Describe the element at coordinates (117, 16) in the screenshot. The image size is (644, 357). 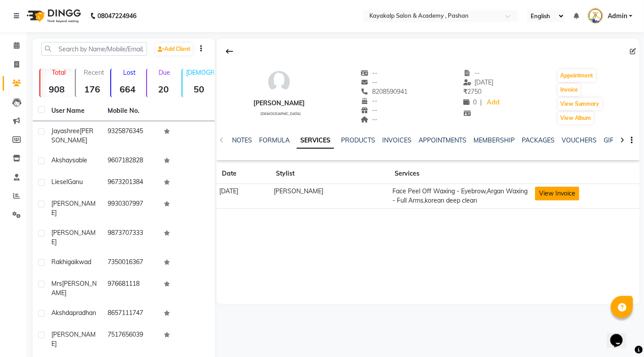
I see `b: 08047224946` at that location.